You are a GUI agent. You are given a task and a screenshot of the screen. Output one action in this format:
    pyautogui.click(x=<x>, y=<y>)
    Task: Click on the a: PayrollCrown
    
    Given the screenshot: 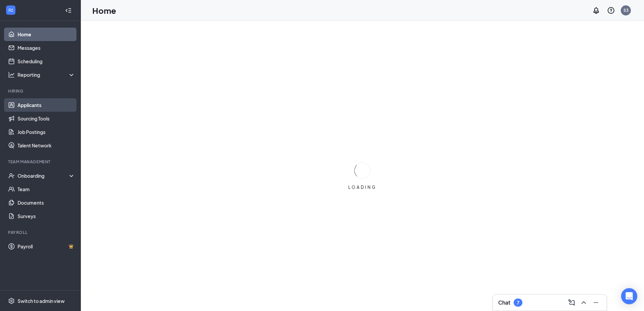 What is the action you would take?
    pyautogui.click(x=46, y=246)
    